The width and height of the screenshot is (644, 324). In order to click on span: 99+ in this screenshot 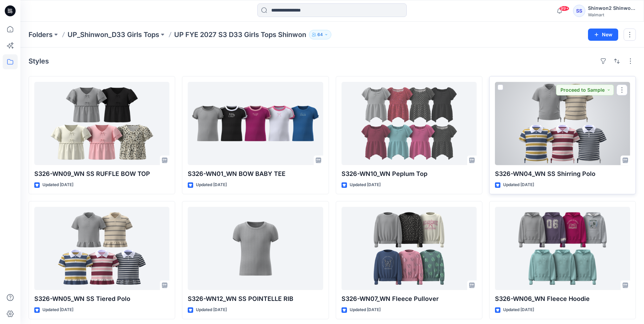, I will do `click(564, 8)`.